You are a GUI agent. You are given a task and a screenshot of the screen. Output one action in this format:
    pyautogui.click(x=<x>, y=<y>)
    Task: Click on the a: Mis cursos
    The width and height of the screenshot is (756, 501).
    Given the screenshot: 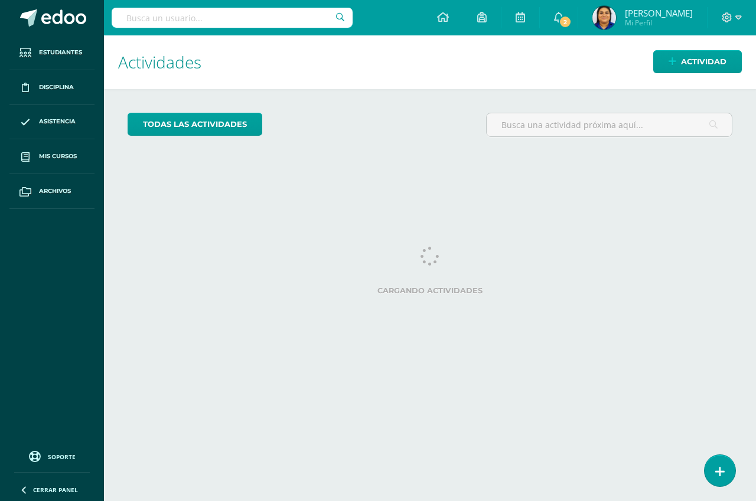 What is the action you would take?
    pyautogui.click(x=52, y=157)
    